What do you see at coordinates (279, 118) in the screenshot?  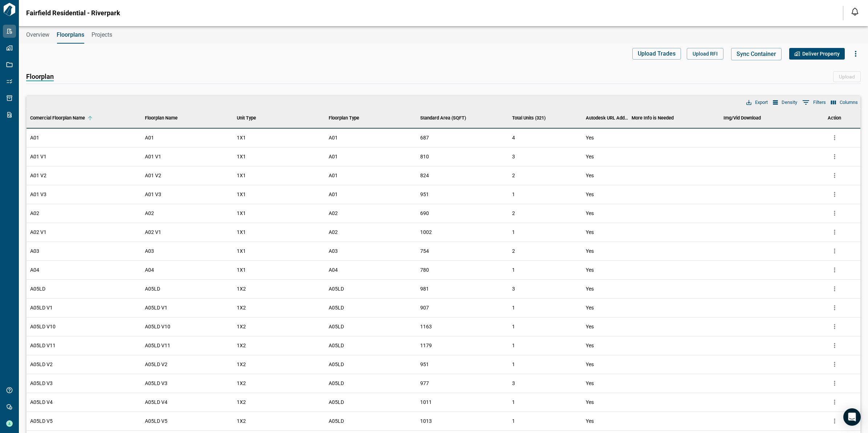 I see `div: Unit Type` at bounding box center [279, 118].